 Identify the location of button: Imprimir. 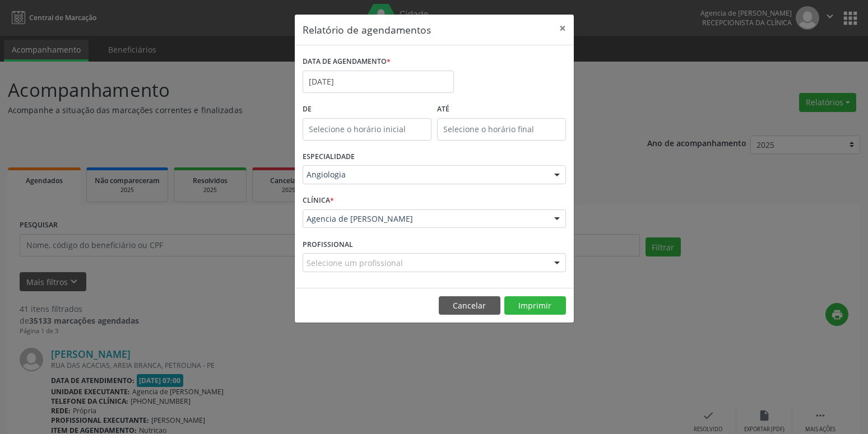
(535, 306).